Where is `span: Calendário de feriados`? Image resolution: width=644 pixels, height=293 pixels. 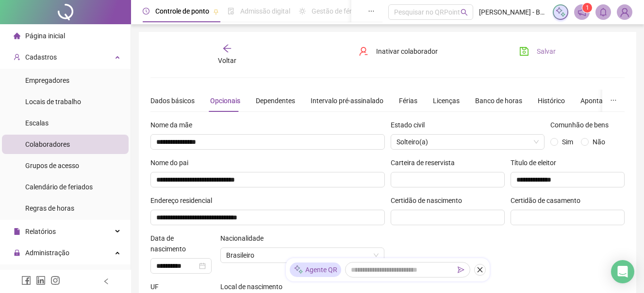
span: Calendário de feriados is located at coordinates (59, 187).